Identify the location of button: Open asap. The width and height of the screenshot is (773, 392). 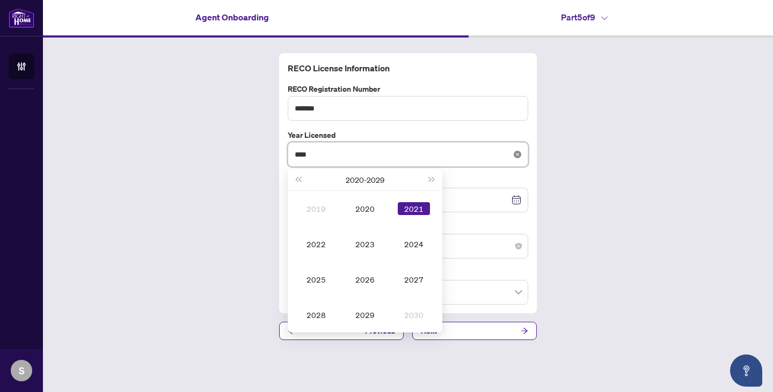
(746, 371).